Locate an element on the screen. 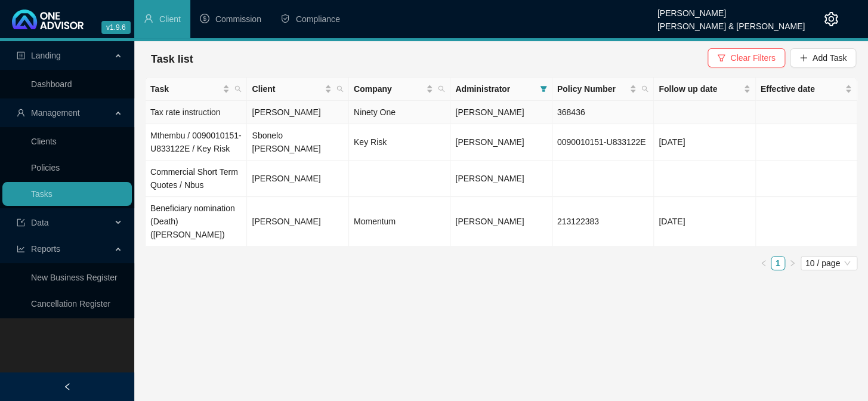 This screenshot has height=401, width=868. span: Task list is located at coordinates (172, 59).